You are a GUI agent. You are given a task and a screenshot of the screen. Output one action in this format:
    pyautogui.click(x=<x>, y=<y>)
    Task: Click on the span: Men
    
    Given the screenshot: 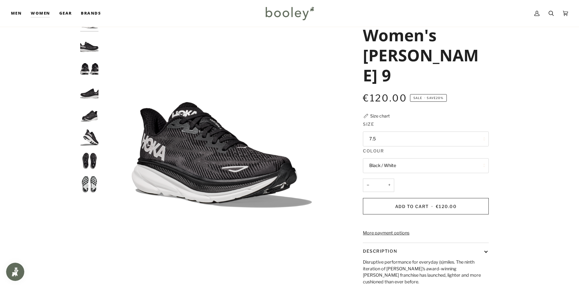 What is the action you would take?
    pyautogui.click(x=16, y=13)
    